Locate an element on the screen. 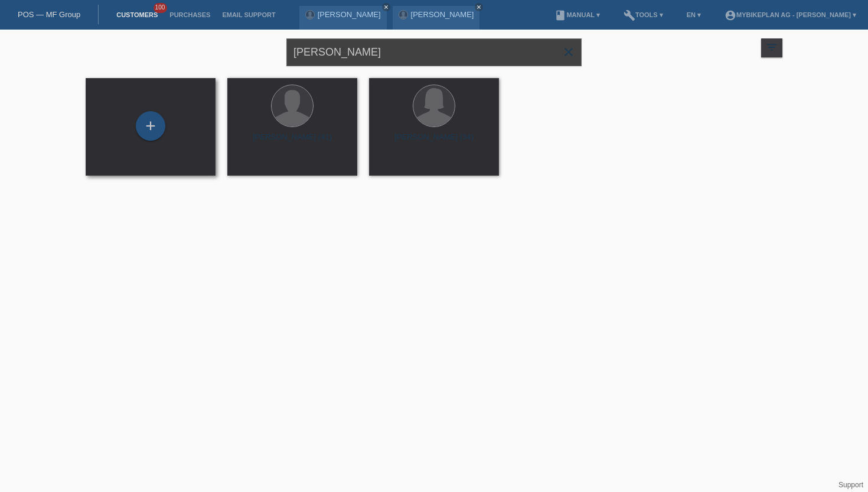 The height and width of the screenshot is (492, 868). a: Purchases is located at coordinates (190, 14).